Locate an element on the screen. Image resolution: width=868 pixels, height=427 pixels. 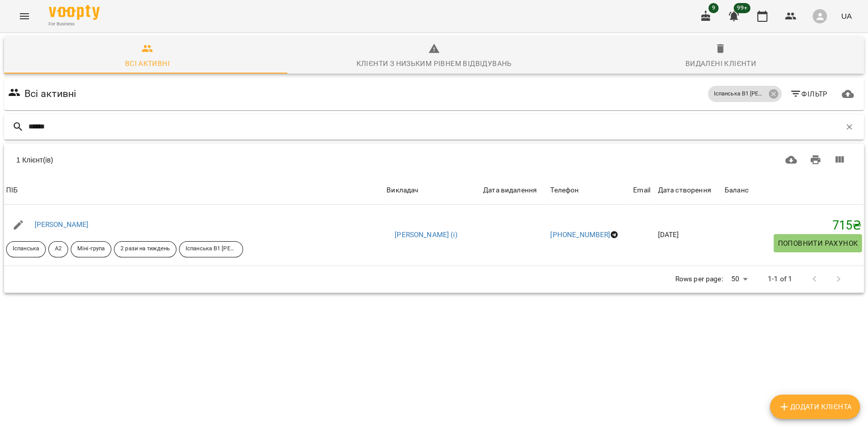
button: Поповнити рахунок is located at coordinates (818, 243).